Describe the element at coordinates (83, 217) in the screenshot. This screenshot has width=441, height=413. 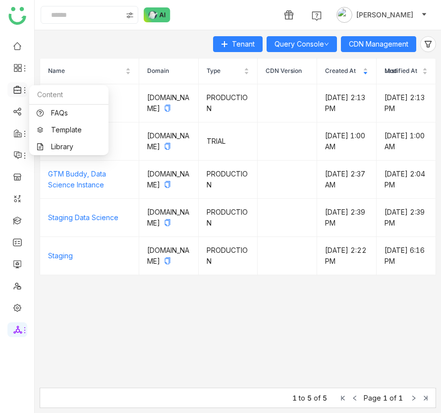
I see `a: Staging Data Science` at that location.